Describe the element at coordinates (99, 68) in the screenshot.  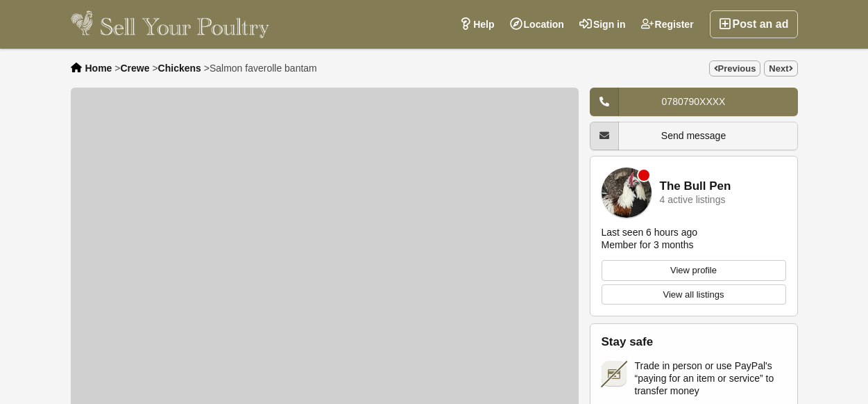
I see `a: Home` at that location.